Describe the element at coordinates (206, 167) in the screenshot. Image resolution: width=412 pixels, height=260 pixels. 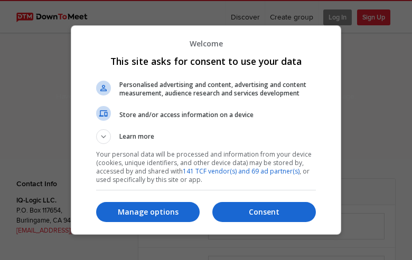
I see `p: Your personal data will be processed and information from your device (cookies, unique identifier...` at that location.